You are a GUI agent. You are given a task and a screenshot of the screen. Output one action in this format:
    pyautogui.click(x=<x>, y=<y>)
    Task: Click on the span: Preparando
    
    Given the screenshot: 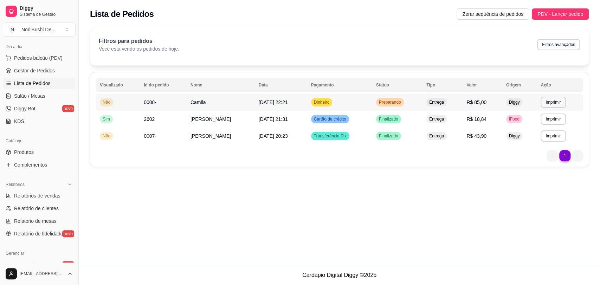 What is the action you would take?
    pyautogui.click(x=390, y=102)
    